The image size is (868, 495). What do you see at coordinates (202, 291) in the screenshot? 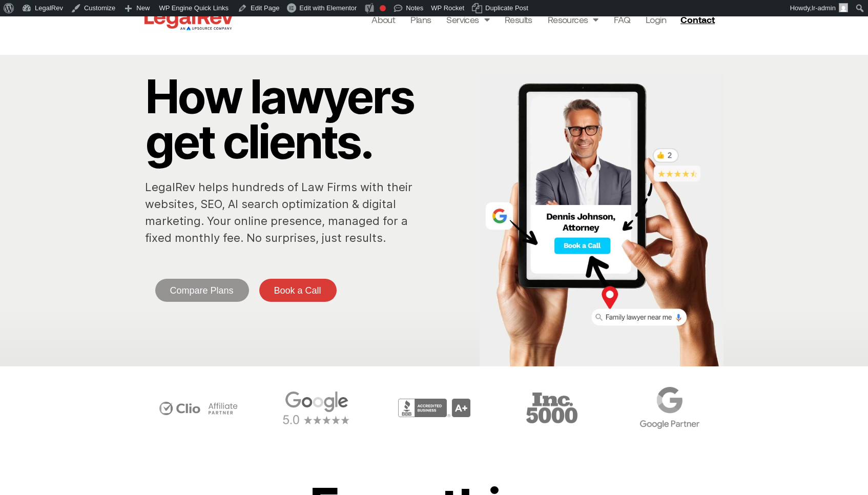
I see `span: Compare Plans` at bounding box center [202, 291].